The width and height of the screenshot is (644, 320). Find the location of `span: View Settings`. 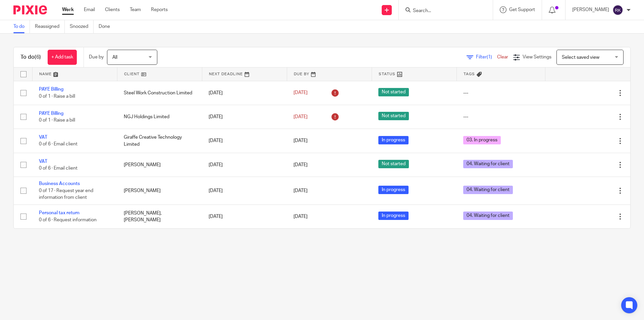

span: View Settings is located at coordinates (537, 57).